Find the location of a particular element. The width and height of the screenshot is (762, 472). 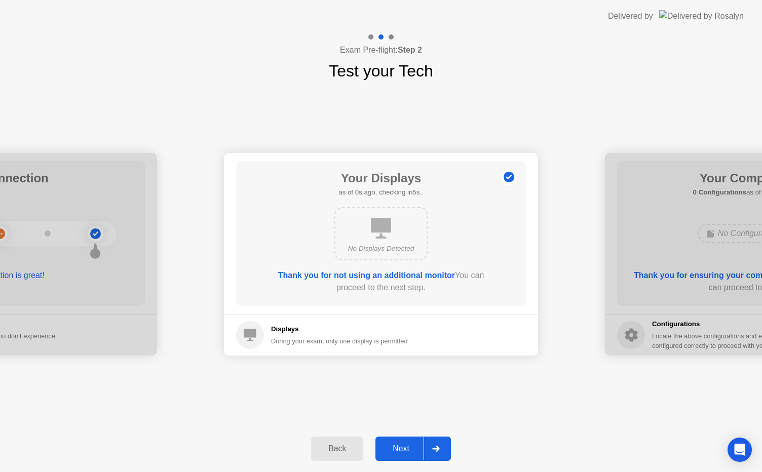

div: Open Intercom Messenger is located at coordinates (739, 450).